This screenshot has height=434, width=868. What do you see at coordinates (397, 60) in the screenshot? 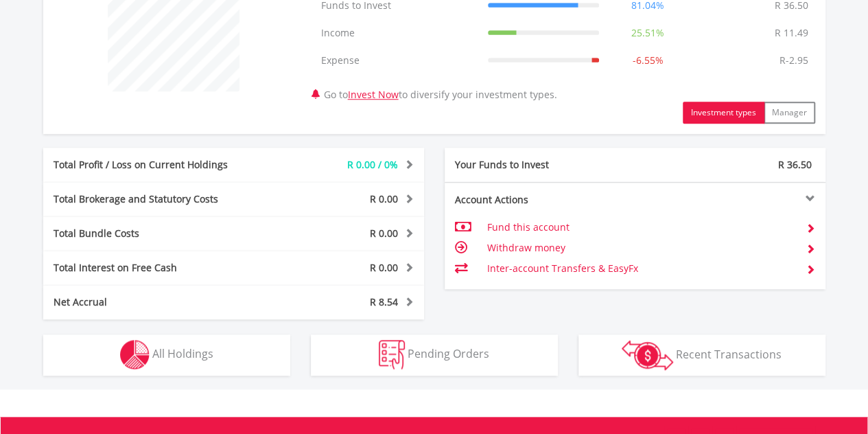
I see `td: Expense` at bounding box center [397, 60].